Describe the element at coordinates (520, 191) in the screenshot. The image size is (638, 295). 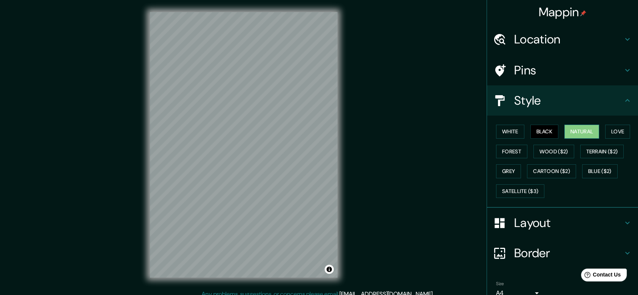
I see `button: Satellite ($3)` at that location.